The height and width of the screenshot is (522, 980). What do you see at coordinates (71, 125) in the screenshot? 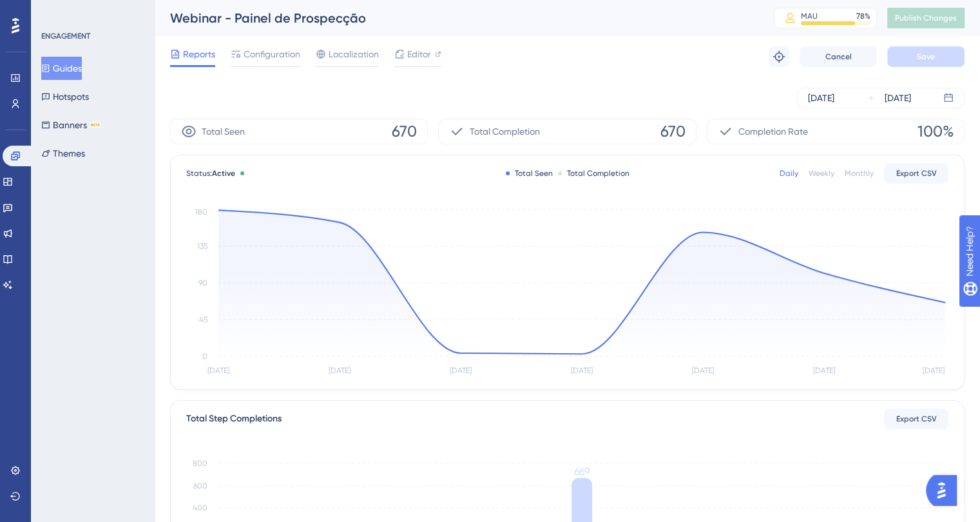
I see `button: BannersBETA` at bounding box center [71, 125].